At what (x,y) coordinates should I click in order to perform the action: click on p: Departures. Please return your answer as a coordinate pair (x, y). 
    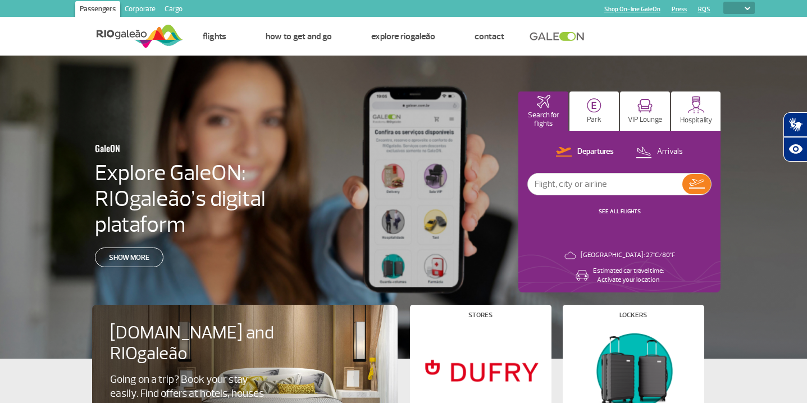
    Looking at the image, I should click on (595, 152).